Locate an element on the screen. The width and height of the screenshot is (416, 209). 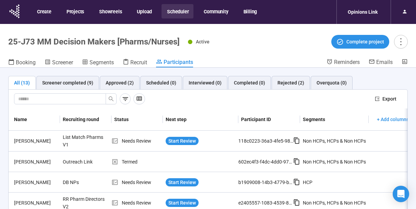
button: exportExport is located at coordinates (385, 99).